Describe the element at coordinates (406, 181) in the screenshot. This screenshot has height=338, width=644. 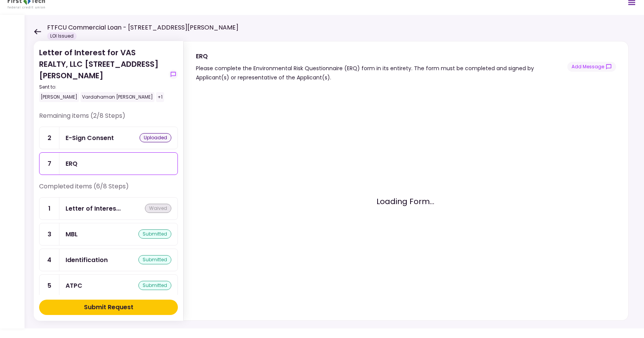
I see `div: ERQPlease complete the Environmental Risk Questionnaire (ERQ) form in its entirety. The form must...` at that location.